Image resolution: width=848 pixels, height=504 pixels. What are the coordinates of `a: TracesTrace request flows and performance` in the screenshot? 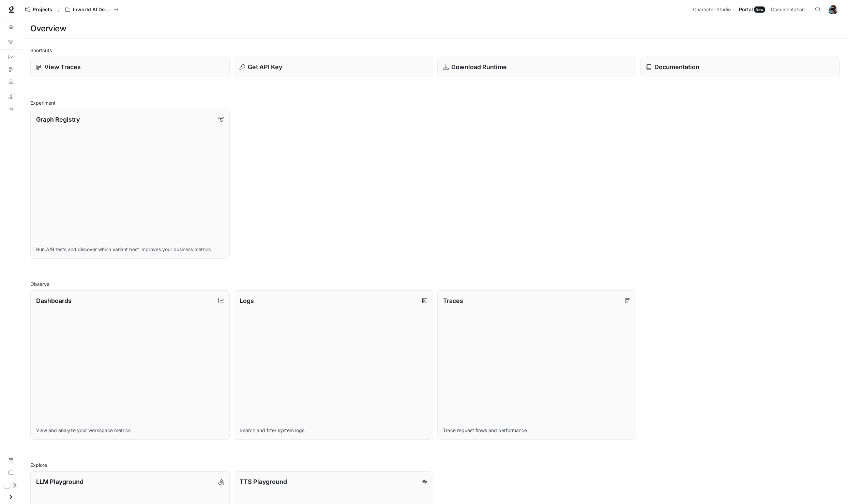 It's located at (537, 365).